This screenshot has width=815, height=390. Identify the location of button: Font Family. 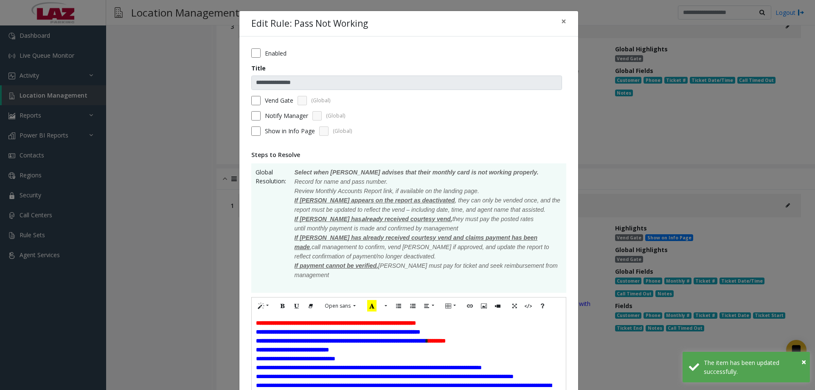
(340, 306).